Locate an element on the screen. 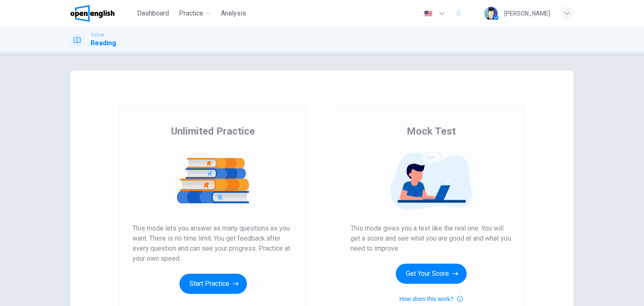  button: Get Your Score is located at coordinates (431, 274).